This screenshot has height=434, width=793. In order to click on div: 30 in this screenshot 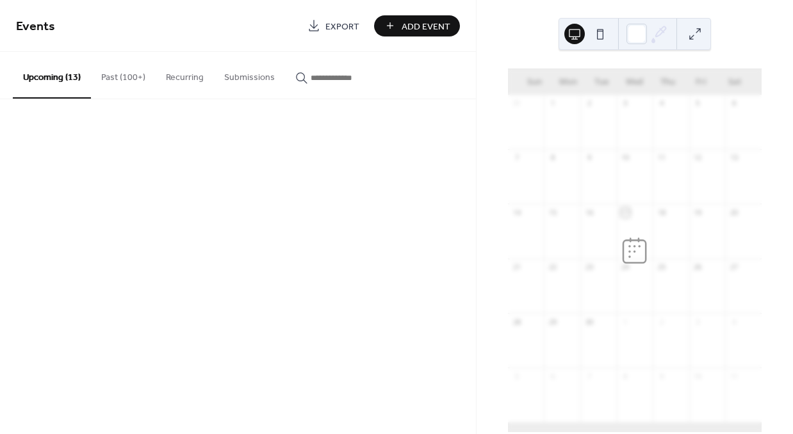, I will do `click(589, 322)`.